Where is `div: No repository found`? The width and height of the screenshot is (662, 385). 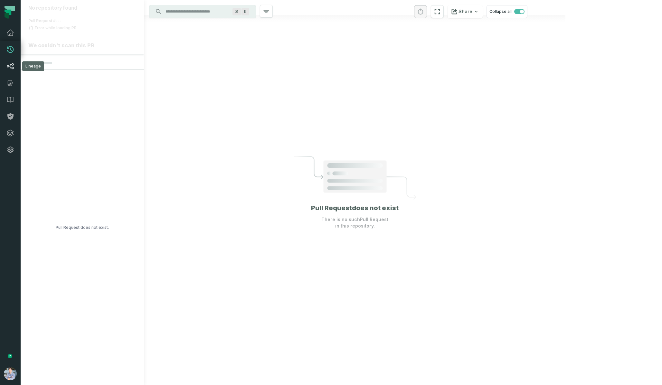
div: No repository found is located at coordinates (82, 8).